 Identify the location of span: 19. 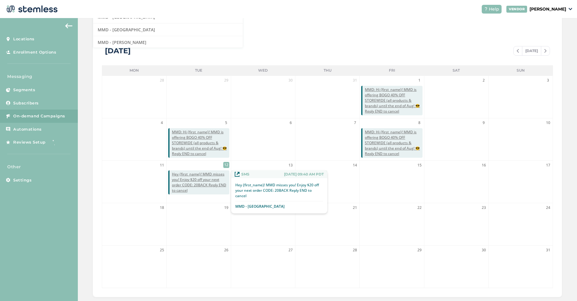
(226, 208).